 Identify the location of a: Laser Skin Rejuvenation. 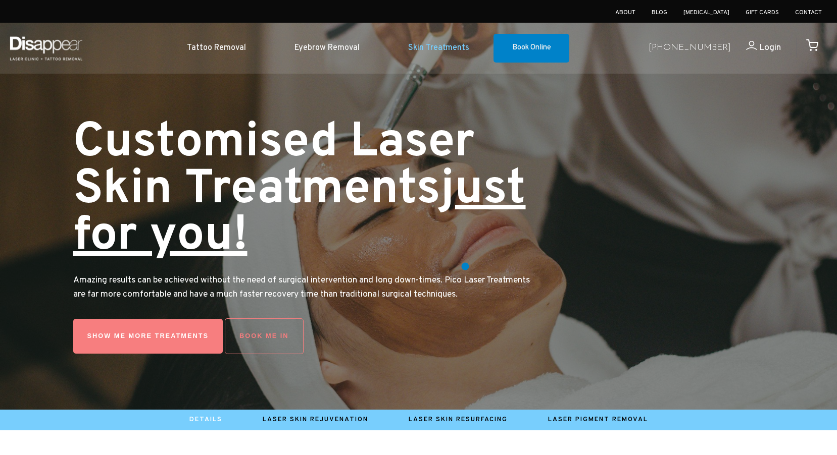
(315, 420).